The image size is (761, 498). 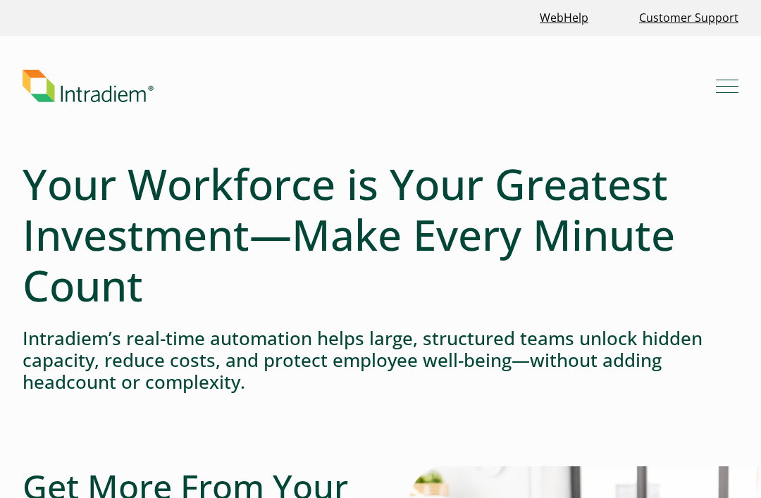 I want to click on a: Link to homepage of Intradiem, so click(x=369, y=86).